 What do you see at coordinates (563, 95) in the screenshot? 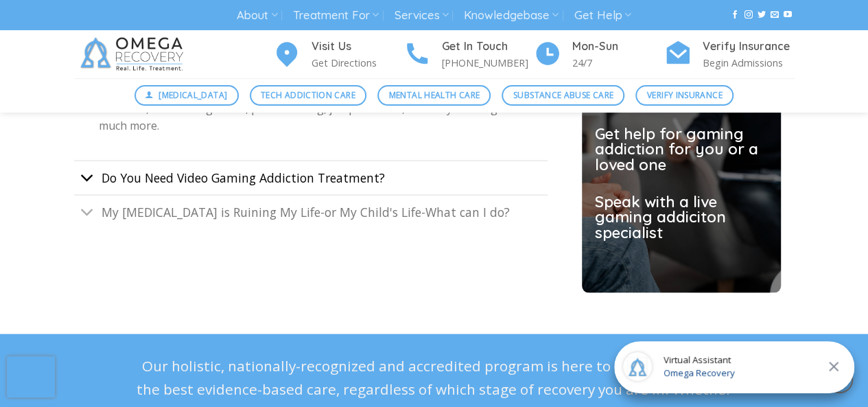
I see `a: Substance Abuse Care` at bounding box center [563, 95].